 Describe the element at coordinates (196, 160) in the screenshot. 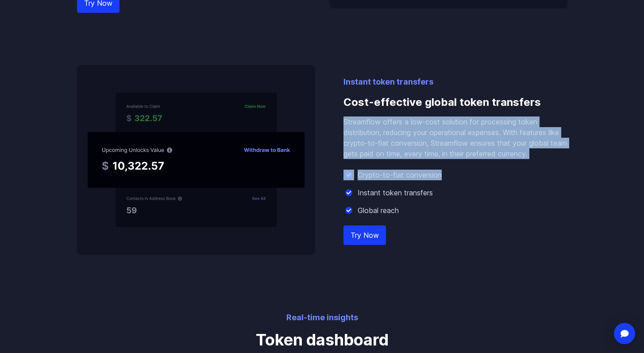

I see `img: Cost-effective global token transfers` at that location.